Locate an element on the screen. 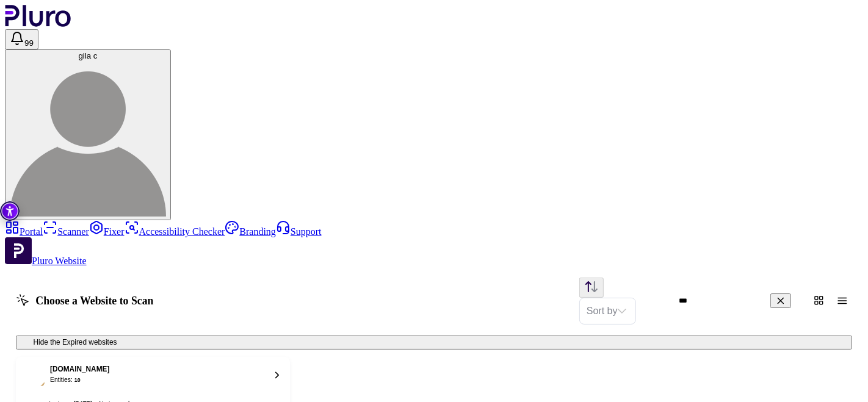 This screenshot has width=868, height=402. a: Open Pluro Website is located at coordinates (46, 260).